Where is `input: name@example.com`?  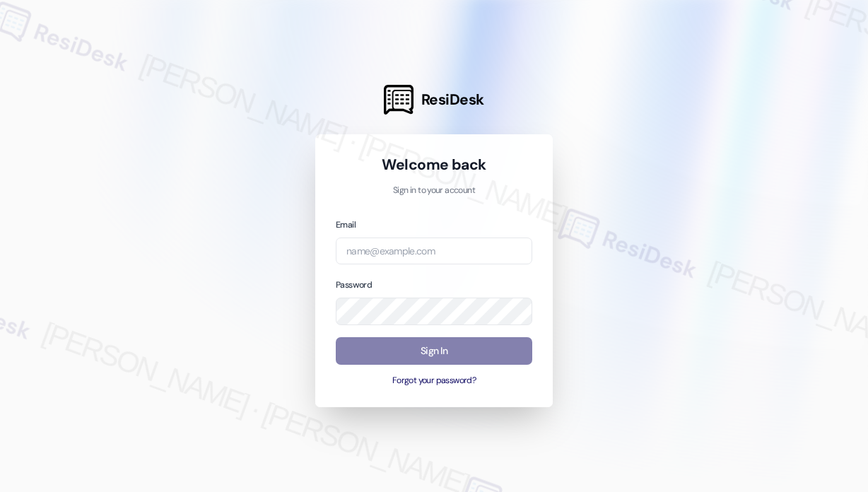 input: name@example.com is located at coordinates (434, 251).